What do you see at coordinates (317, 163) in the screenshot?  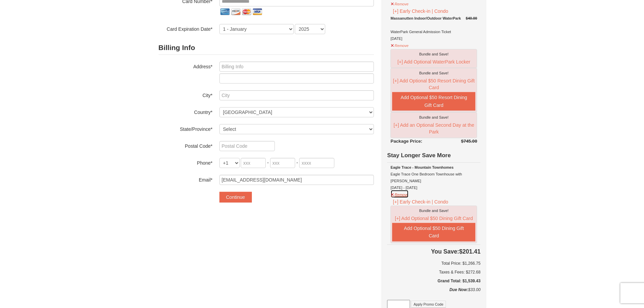 I see `input: xxxx` at bounding box center [317, 163].